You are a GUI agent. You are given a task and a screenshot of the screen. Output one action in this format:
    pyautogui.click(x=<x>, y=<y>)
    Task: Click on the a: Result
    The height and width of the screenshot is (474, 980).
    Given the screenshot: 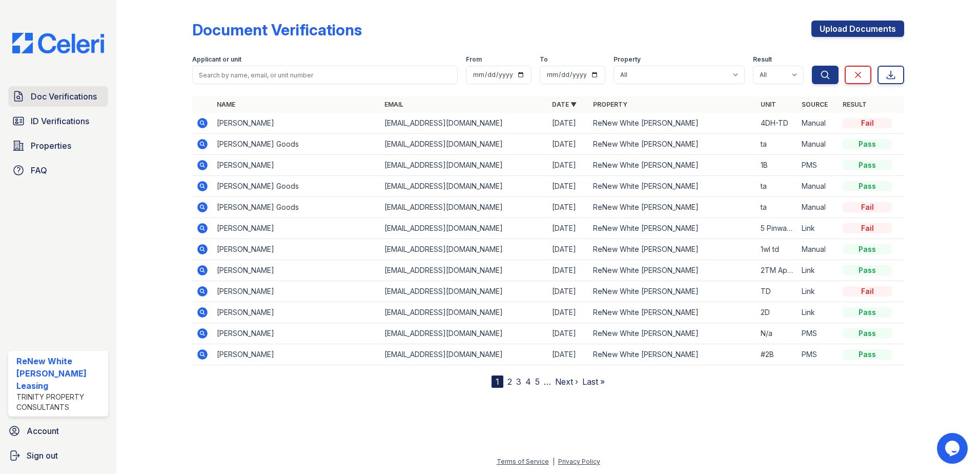 What is the action you would take?
    pyautogui.click(x=854, y=104)
    